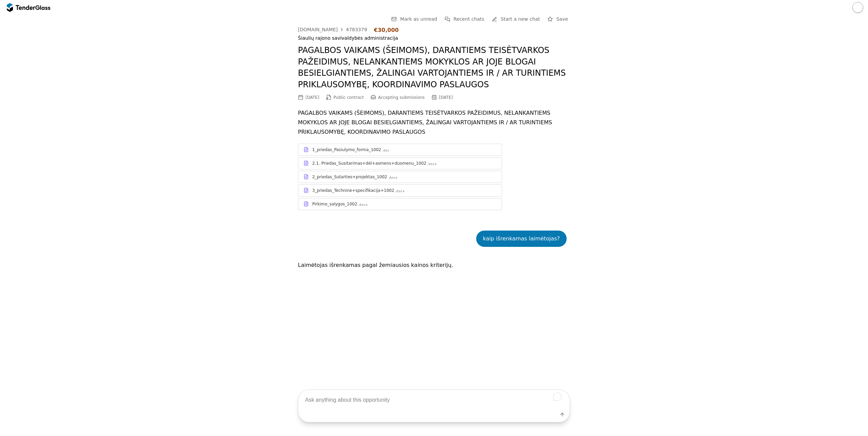 Image resolution: width=868 pixels, height=436 pixels. Describe the element at coordinates (419, 19) in the screenshot. I see `span: Mark as unread` at that location.